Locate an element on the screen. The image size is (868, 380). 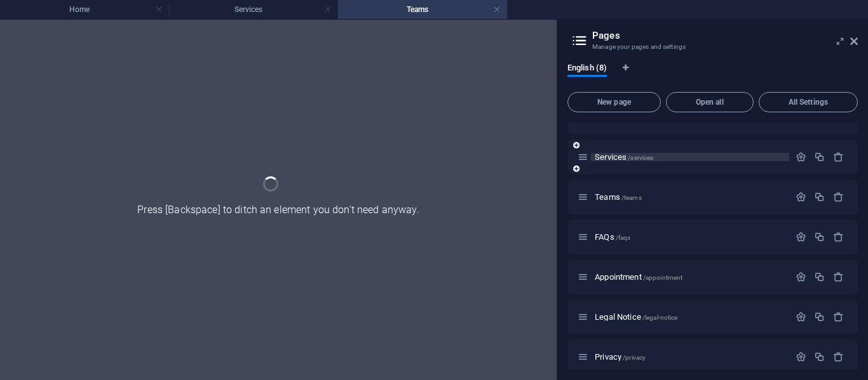
span: Teams is located at coordinates (618, 197).